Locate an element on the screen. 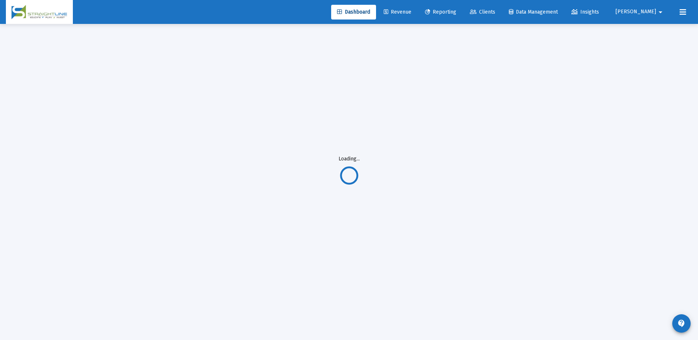 The image size is (698, 340). span: Insights is located at coordinates (585, 12).